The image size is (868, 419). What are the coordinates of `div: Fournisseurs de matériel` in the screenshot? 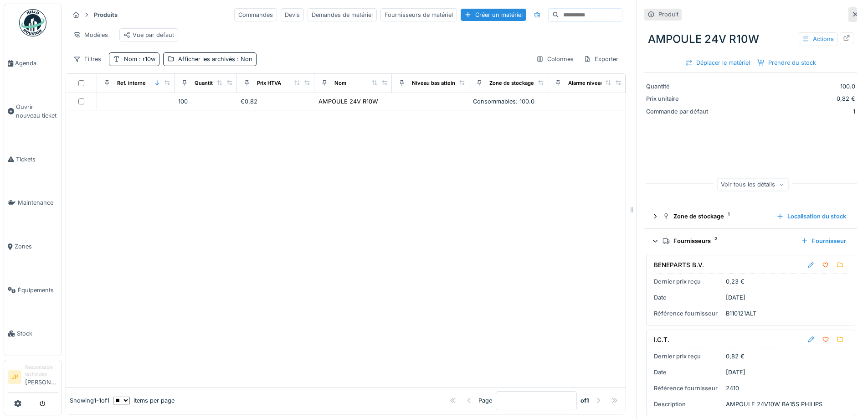 It's located at (419, 14).